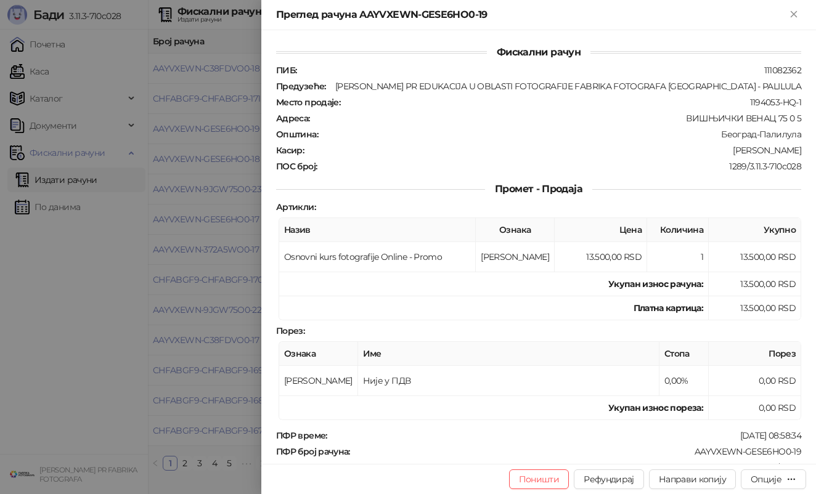  What do you see at coordinates (286, 70) in the screenshot?
I see `strong: ПИБ :` at bounding box center [286, 70].